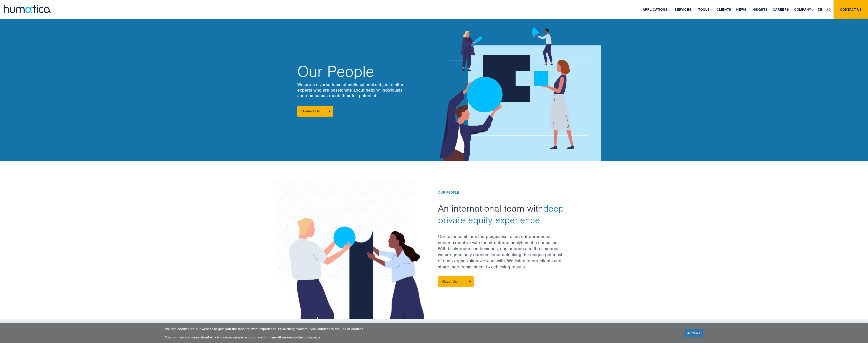 Image resolution: width=868 pixels, height=343 pixels. What do you see at coordinates (829, 9) in the screenshot?
I see `img: search_icon` at bounding box center [829, 9].